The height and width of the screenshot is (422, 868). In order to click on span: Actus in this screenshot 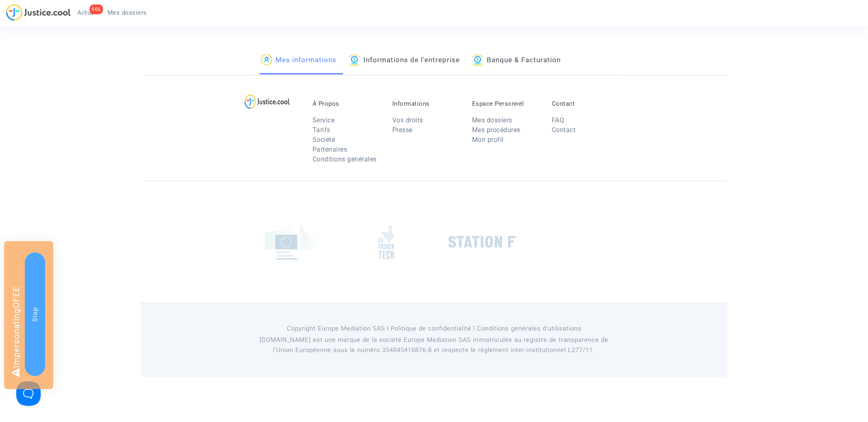, I will do `click(86, 13)`.